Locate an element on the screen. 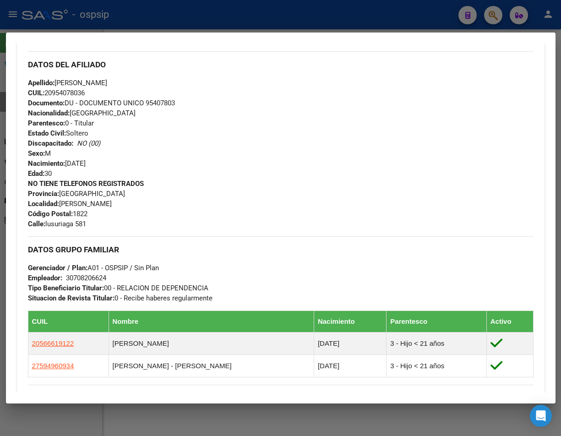 This screenshot has width=561, height=436. strong: Discapacitado: is located at coordinates (50, 143).